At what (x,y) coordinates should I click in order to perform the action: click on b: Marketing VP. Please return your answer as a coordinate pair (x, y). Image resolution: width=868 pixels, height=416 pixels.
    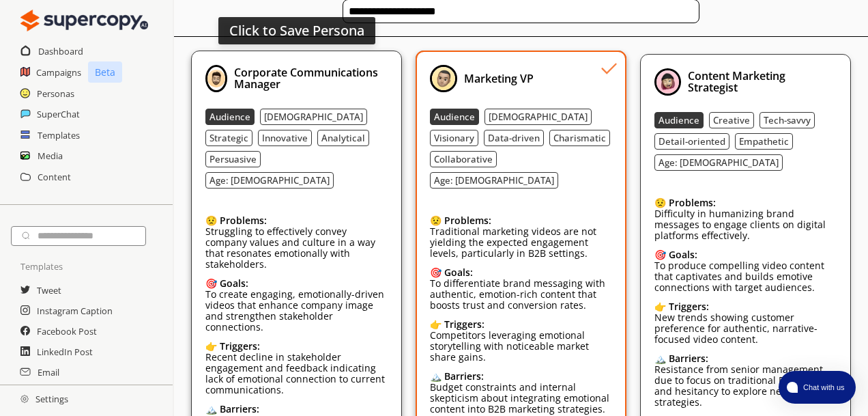
    Looking at the image, I should click on (499, 78).